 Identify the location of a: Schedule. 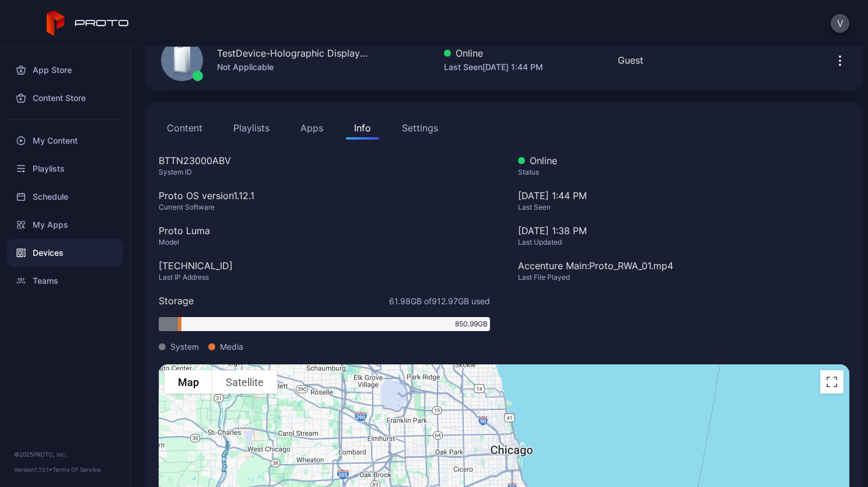
(65, 196).